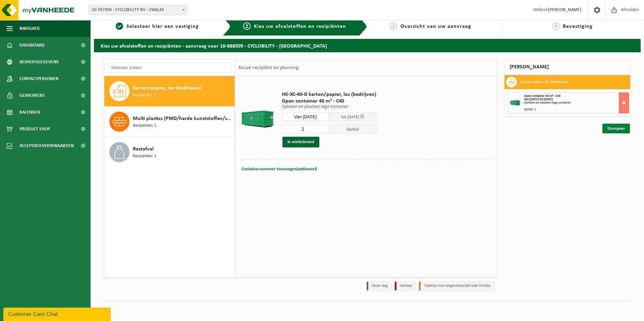 Image resolution: width=644 pixels, height=321 pixels. Describe the element at coordinates (329, 94) in the screenshot. I see `span: HK-XC-40-G karton/papier, los (bedrijven)` at that location.